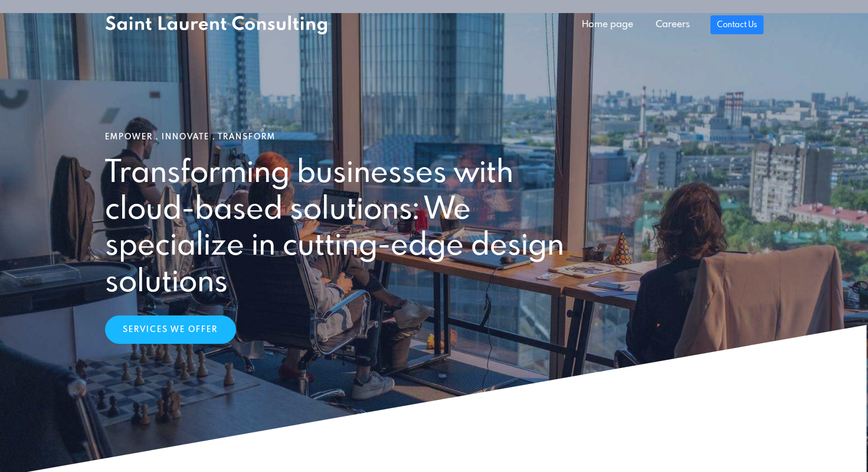 The width and height of the screenshot is (868, 472). I want to click on a: Services We Offer, so click(170, 329).